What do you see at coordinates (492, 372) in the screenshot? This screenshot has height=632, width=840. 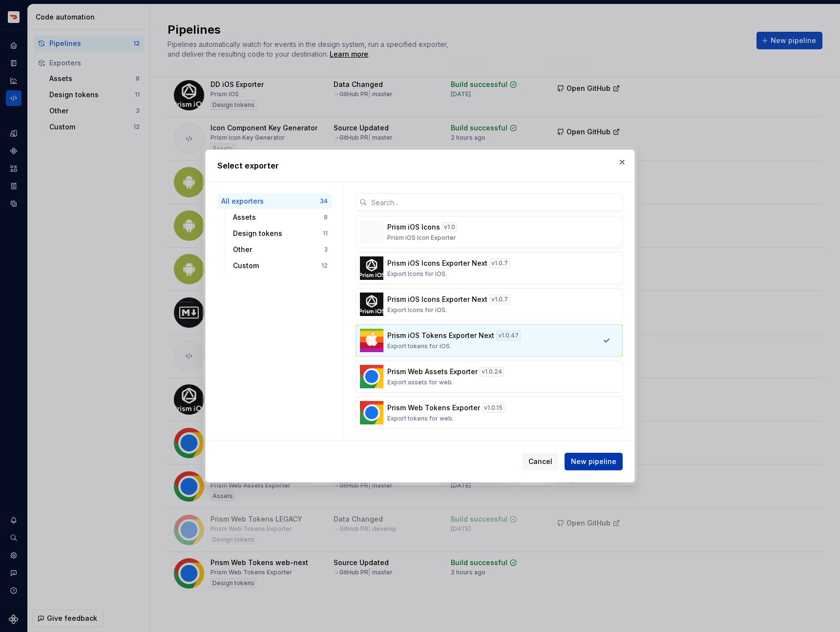 I see `div: v 1.0.24` at bounding box center [492, 372].